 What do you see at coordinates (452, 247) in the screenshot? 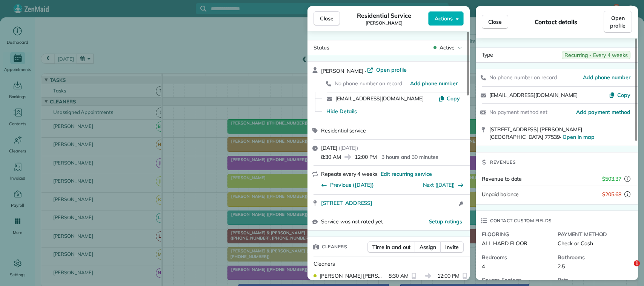
I see `span: Invite` at bounding box center [452, 247].